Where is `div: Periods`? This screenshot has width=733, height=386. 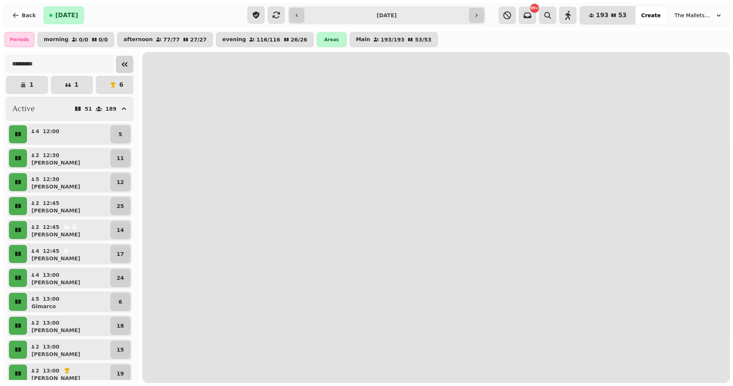
div: Periods is located at coordinates (19, 40).